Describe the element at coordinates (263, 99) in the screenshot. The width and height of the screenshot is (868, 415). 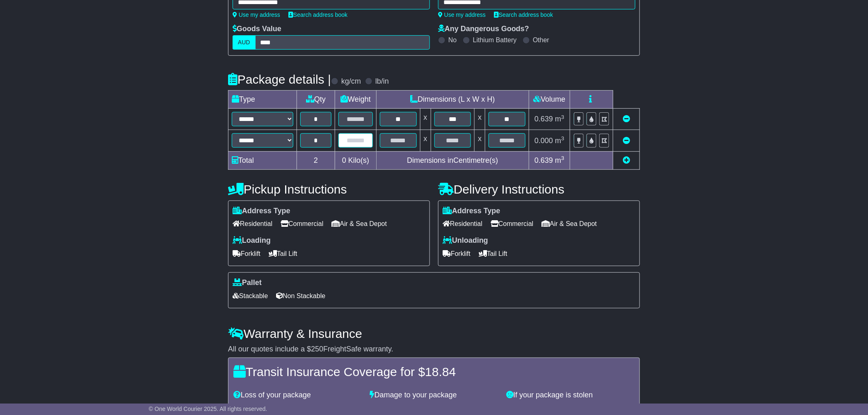
I see `td: Type` at that location.